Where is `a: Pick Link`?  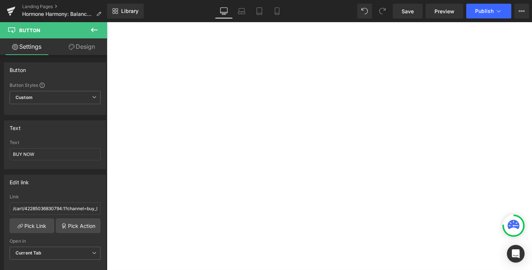
a: Pick Link is located at coordinates (32, 226).